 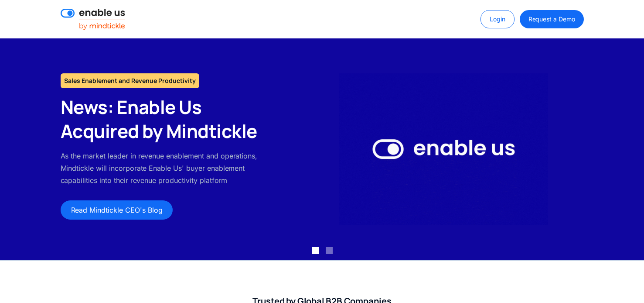 I want to click on h1: Sales Enablement and Revenue Productivity, so click(x=130, y=81).